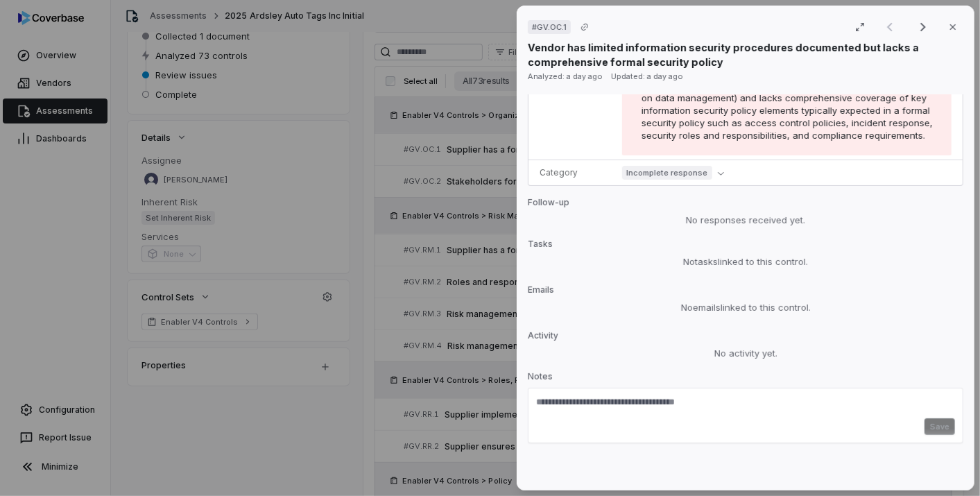 The height and width of the screenshot is (496, 980). Describe the element at coordinates (746, 205) in the screenshot. I see `p: Follow-up` at that location.